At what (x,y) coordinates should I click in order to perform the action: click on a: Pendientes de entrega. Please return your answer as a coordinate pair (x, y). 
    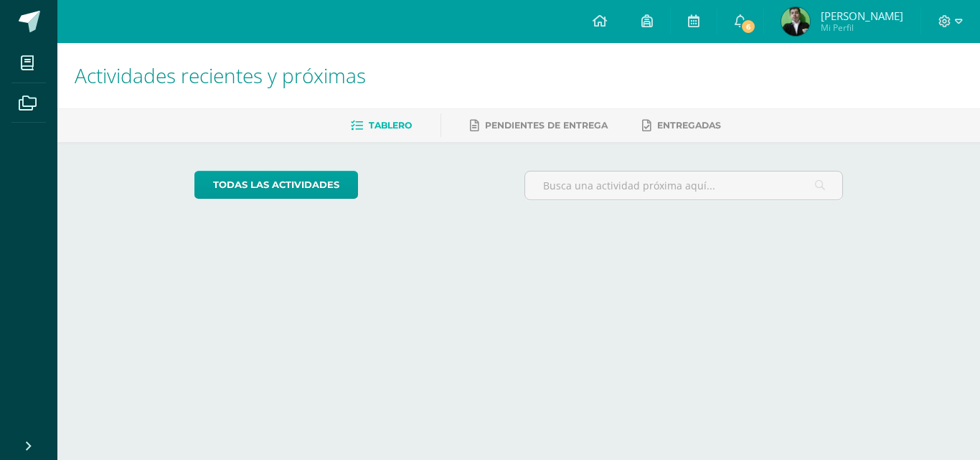
    Looking at the image, I should click on (539, 126).